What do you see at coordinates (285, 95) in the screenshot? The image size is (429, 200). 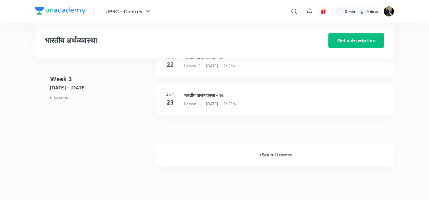 I see `h3: भारतीय अर्थव्यवस्था - 16` at bounding box center [285, 95].